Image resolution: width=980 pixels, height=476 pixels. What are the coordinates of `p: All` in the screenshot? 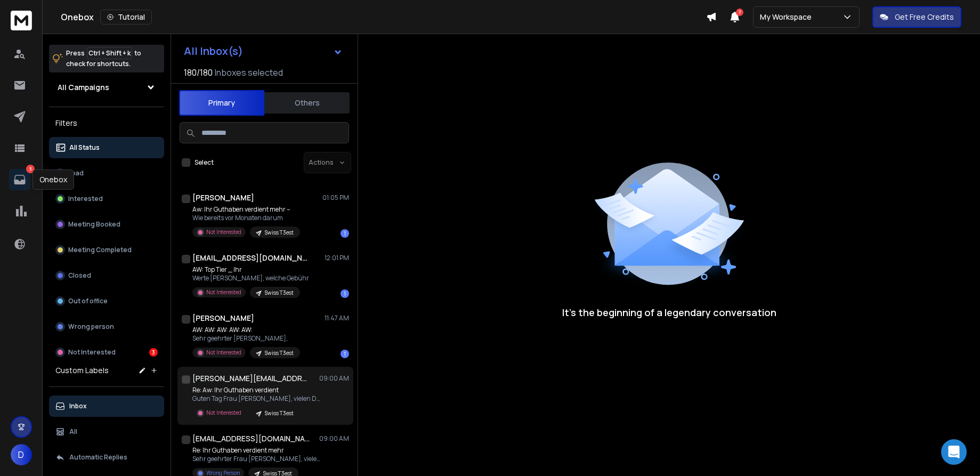 It's located at (73, 432).